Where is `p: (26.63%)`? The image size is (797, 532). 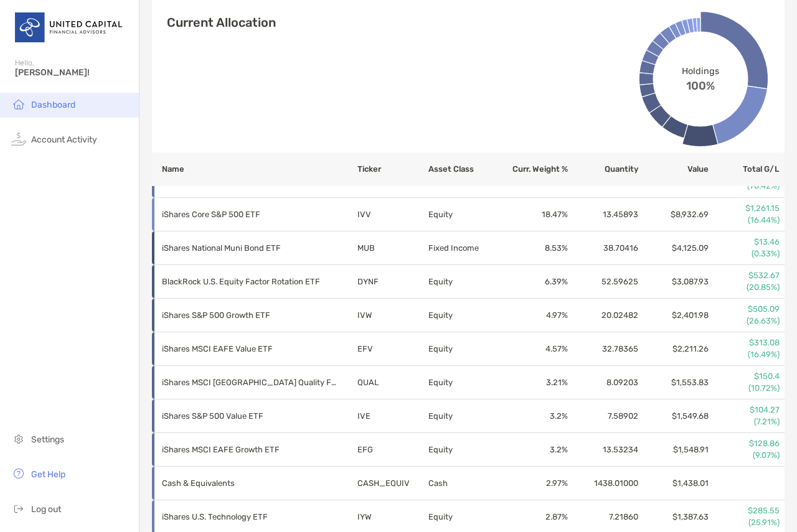 p: (26.63%) is located at coordinates (745, 321).